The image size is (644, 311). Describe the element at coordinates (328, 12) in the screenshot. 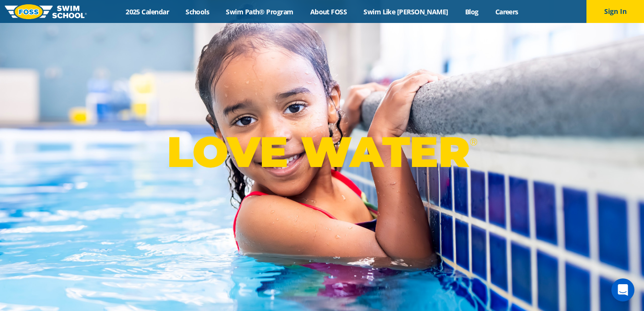

I see `a: About FOSS` at that location.